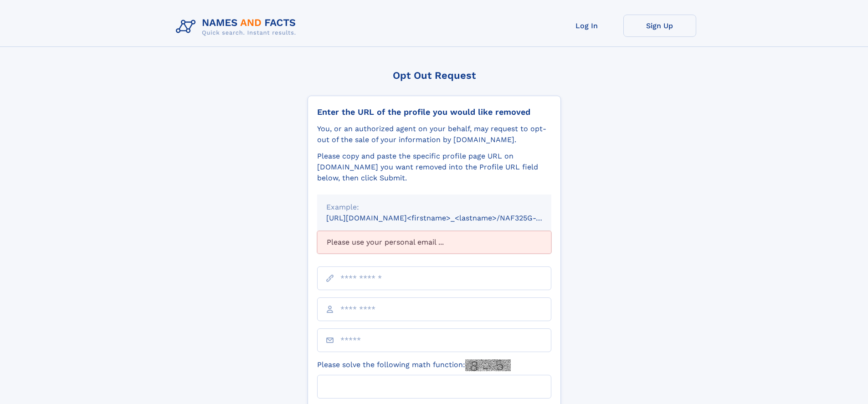  What do you see at coordinates (434, 135) in the screenshot?
I see `div: You, or an authorized agent on your behalf, may request to opt-out of the sale of your informatio...` at bounding box center [434, 135].